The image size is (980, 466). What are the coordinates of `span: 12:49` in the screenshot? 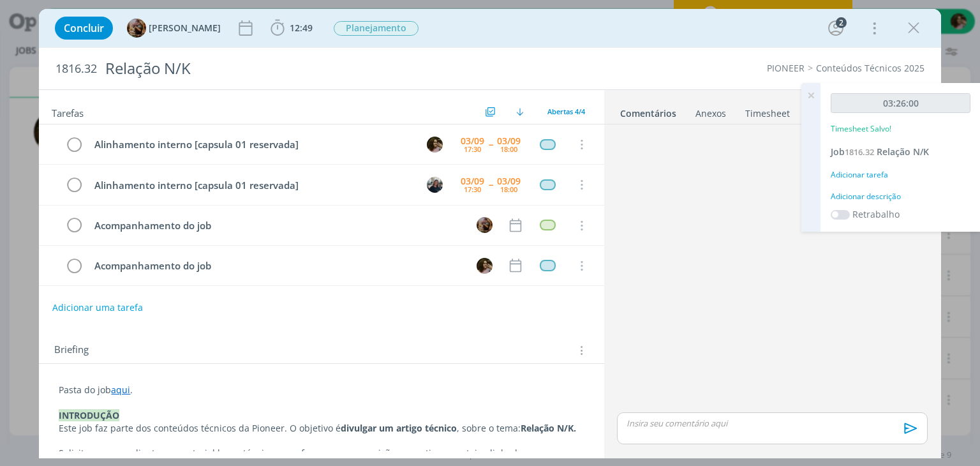 It's located at (301, 27).